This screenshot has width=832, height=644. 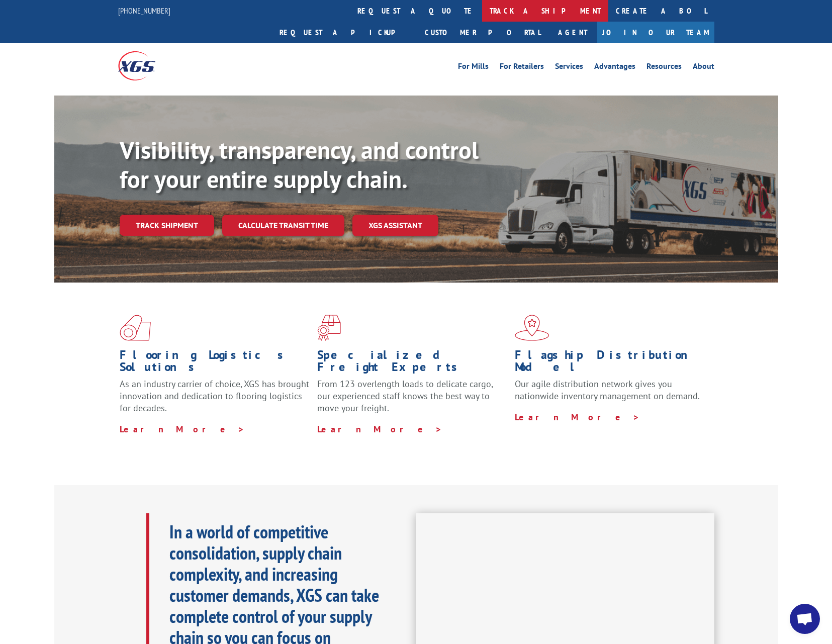 What do you see at coordinates (805, 619) in the screenshot?
I see `a: Open chat` at bounding box center [805, 619].